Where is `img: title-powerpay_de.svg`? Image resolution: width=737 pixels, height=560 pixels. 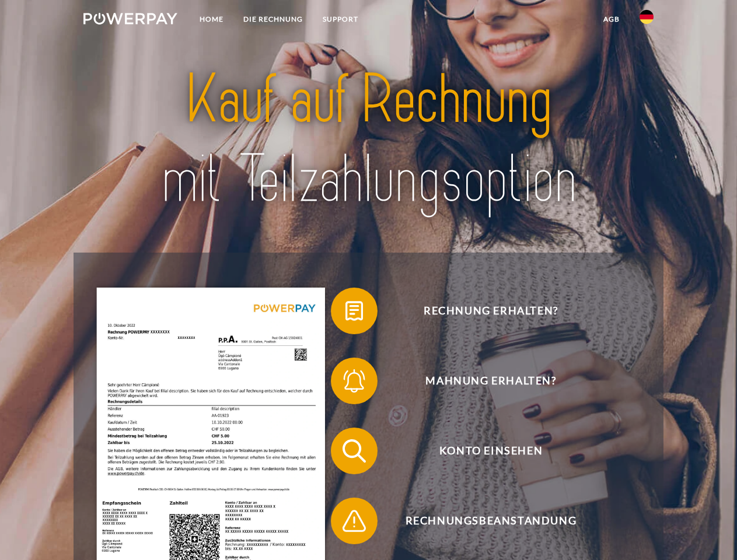
img: title-powerpay_de.svg is located at coordinates (368, 139).